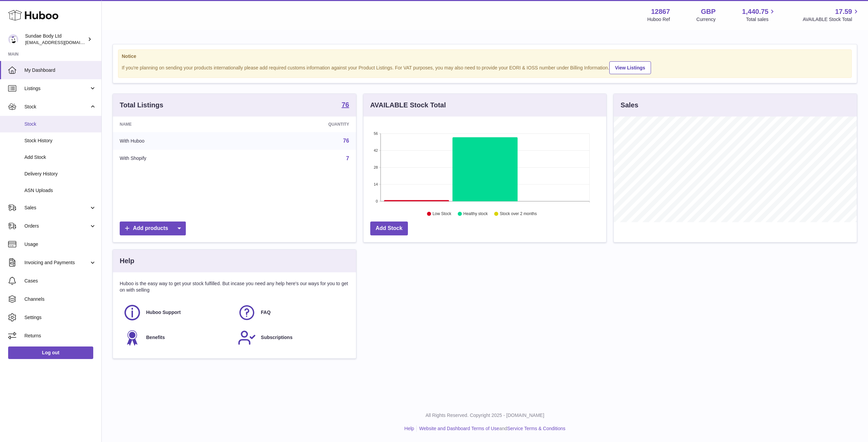  What do you see at coordinates (60, 174) in the screenshot?
I see `span: Delivery History` at bounding box center [60, 174].